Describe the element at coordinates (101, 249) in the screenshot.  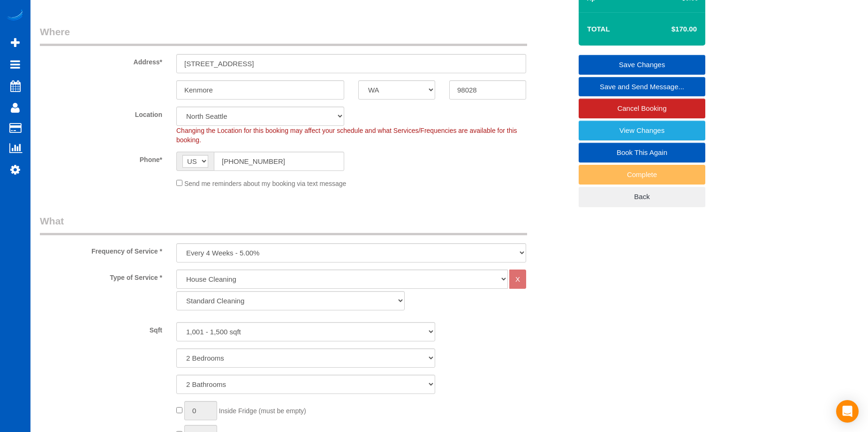
I see `label: Frequency of Service *` at that location.